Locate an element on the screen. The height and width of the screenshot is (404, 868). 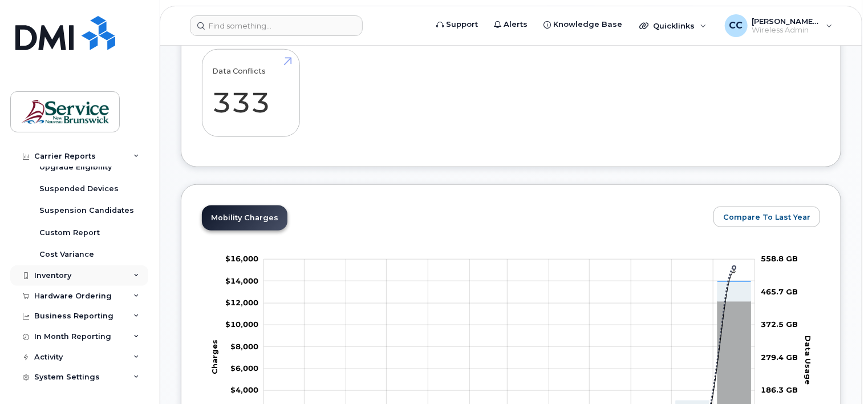
span: Knowledge Base is located at coordinates (588, 24).